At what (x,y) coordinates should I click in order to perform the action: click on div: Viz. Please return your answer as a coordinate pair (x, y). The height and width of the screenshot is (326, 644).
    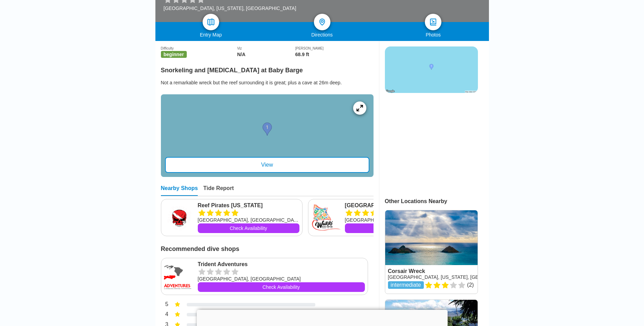
    Looking at the image, I should click on (266, 48).